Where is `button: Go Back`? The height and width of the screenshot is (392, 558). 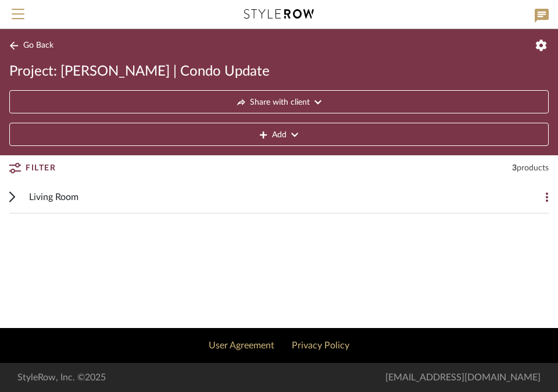 button: Go Back is located at coordinates (33, 45).